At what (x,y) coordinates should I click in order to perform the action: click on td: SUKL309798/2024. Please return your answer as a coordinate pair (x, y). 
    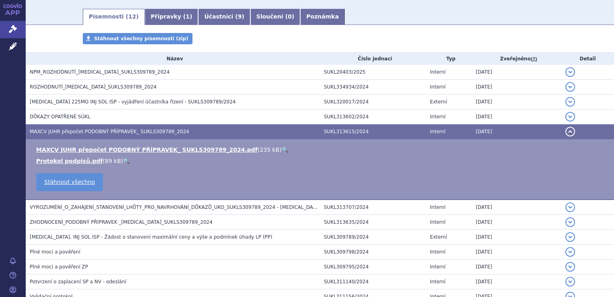
    Looking at the image, I should click on (373, 252).